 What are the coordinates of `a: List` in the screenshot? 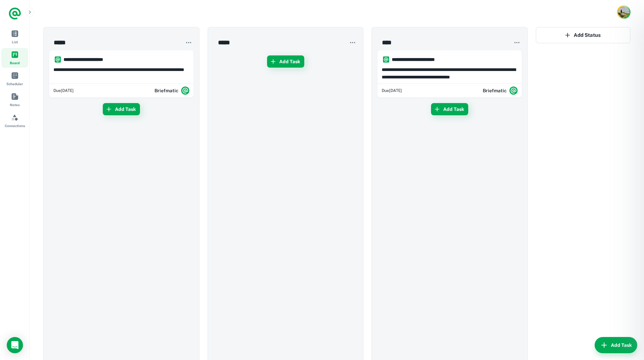 It's located at (15, 37).